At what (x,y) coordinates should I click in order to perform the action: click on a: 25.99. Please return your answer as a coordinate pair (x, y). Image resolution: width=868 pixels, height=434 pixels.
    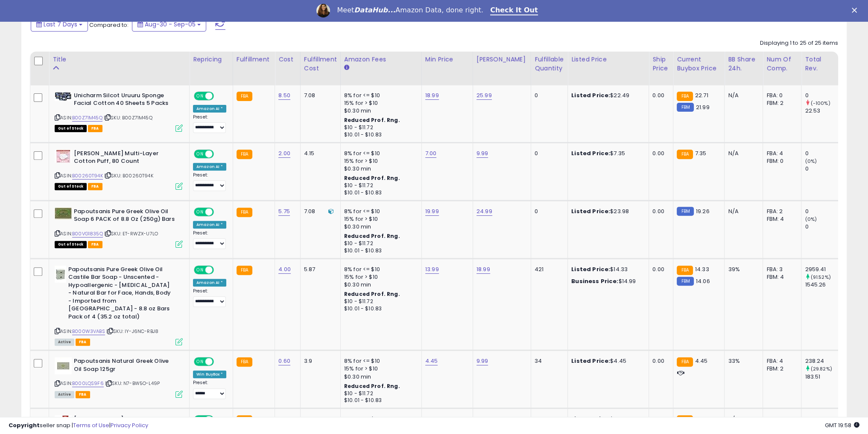
    Looking at the image, I should click on (484, 95).